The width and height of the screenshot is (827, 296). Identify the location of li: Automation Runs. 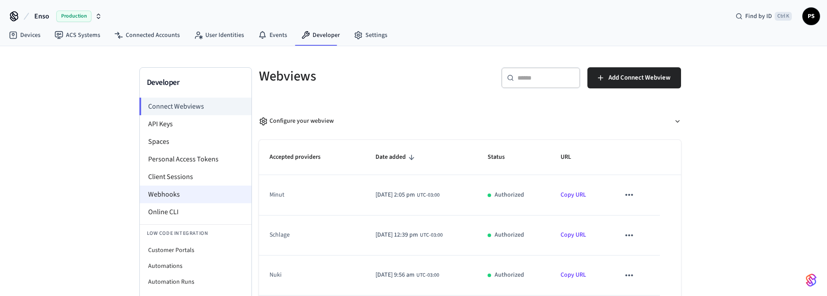
(196, 282).